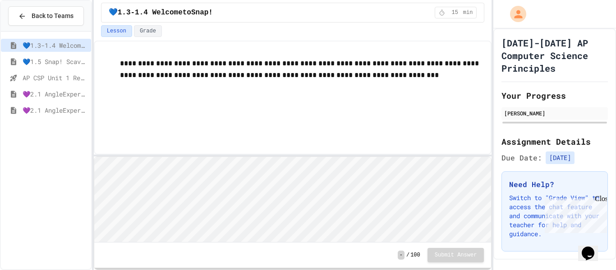  What do you see at coordinates (33, 30) in the screenshot?
I see `div: Chat with us now!Close` at bounding box center [33, 30].